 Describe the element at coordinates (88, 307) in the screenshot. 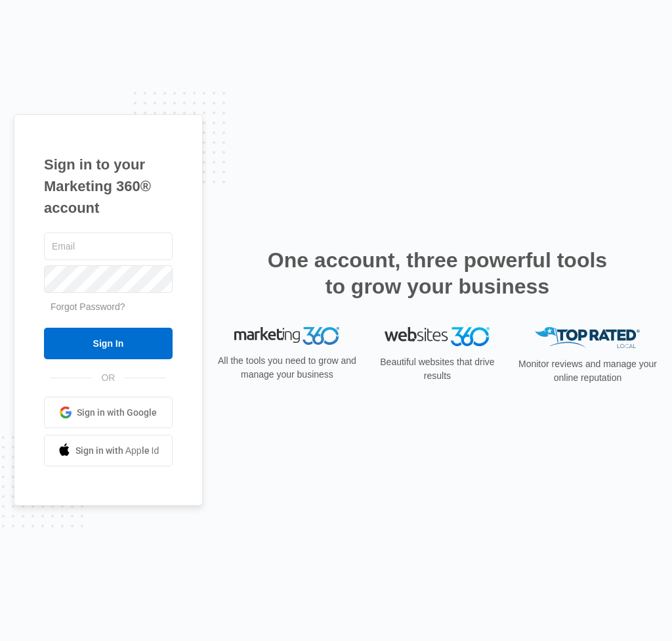

I see `a: Forgot Password?` at that location.